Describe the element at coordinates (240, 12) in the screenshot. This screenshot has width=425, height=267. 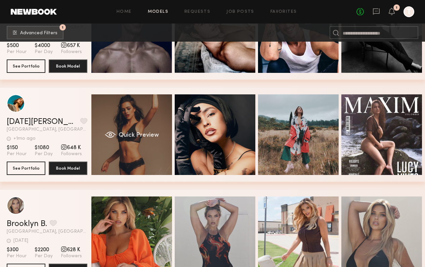
I see `a: Job Posts` at that location.